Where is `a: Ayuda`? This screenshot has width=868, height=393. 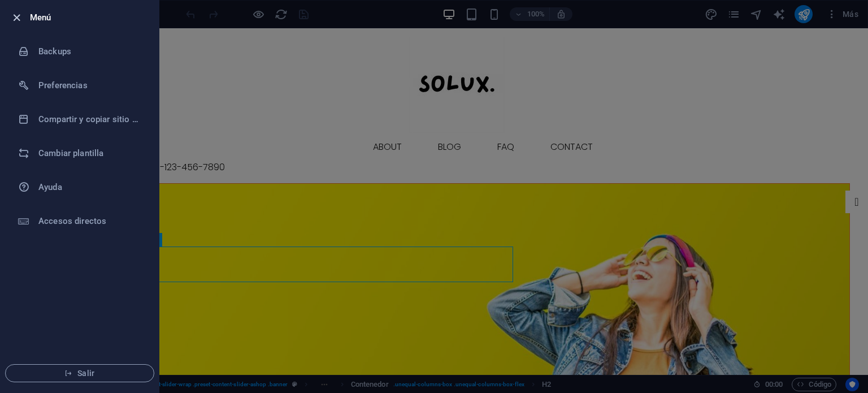
a: Ayuda is located at coordinates (80, 187).